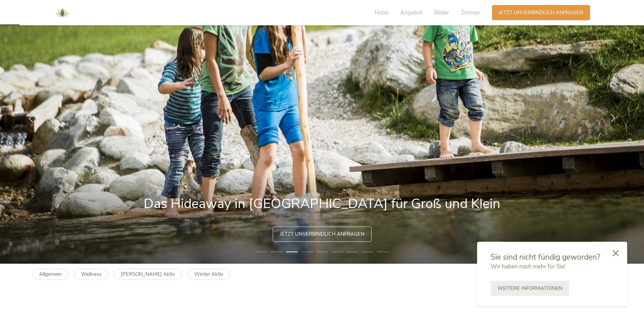 This screenshot has height=323, width=644. I want to click on span: Zimmer, so click(470, 13).